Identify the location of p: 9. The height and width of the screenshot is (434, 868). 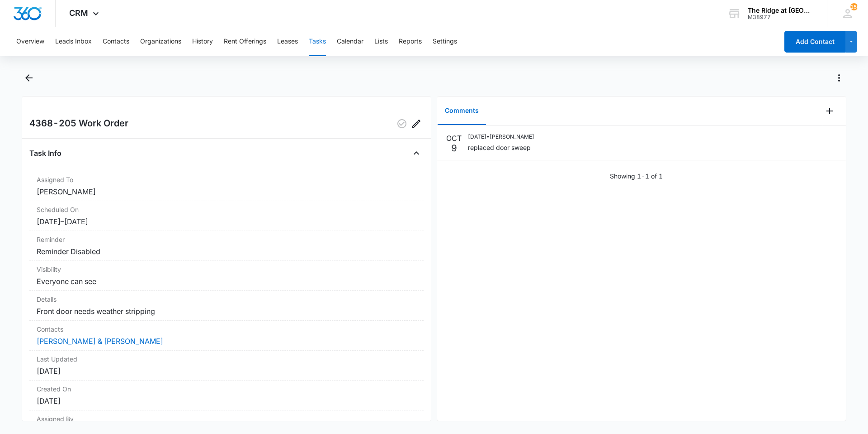
(454, 148).